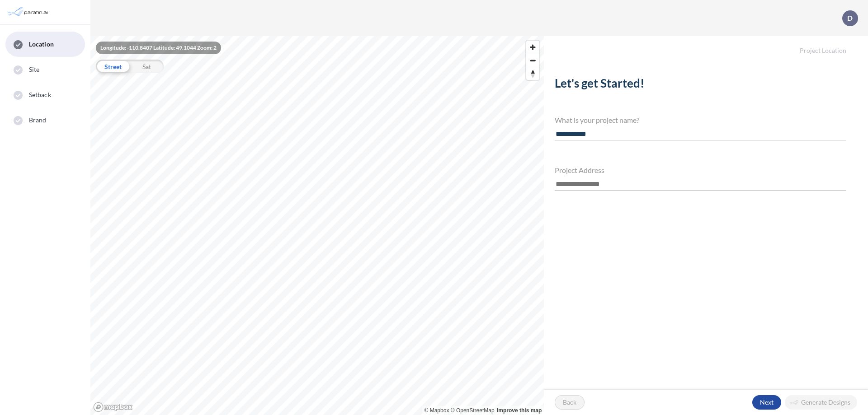 The image size is (868, 415). Describe the element at coordinates (41, 44) in the screenshot. I see `span: Location` at that location.